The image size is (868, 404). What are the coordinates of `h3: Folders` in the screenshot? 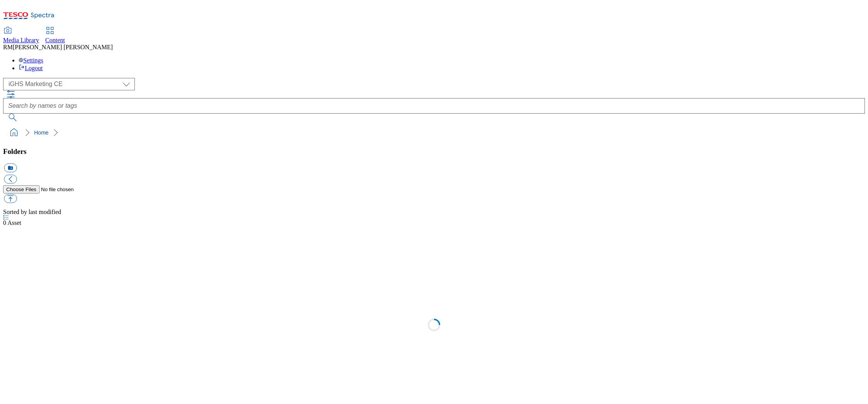 It's located at (434, 152).